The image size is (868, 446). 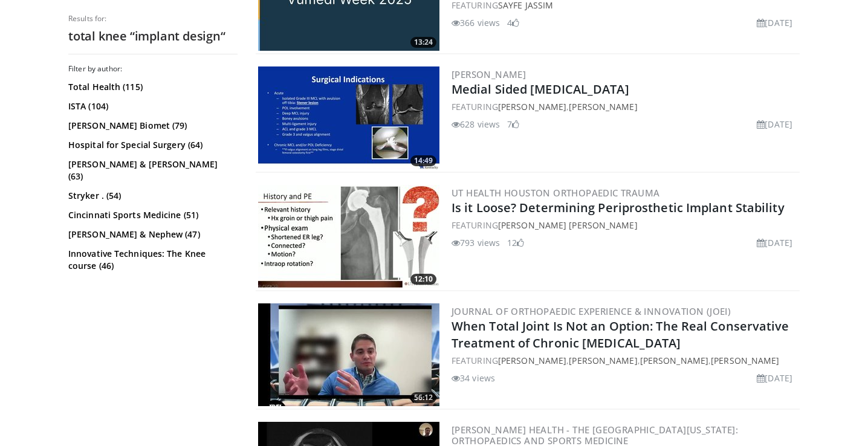 I want to click on a: 12:10, so click(x=349, y=236).